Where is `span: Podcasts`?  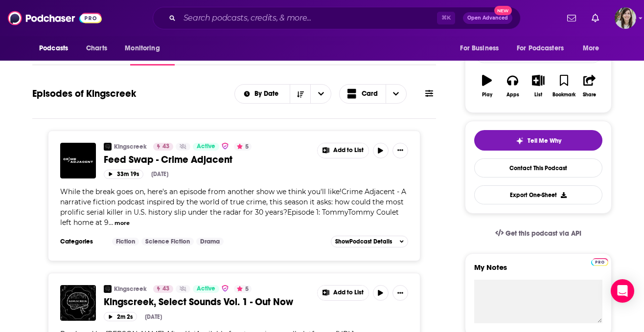
span: Podcasts is located at coordinates (53, 49).